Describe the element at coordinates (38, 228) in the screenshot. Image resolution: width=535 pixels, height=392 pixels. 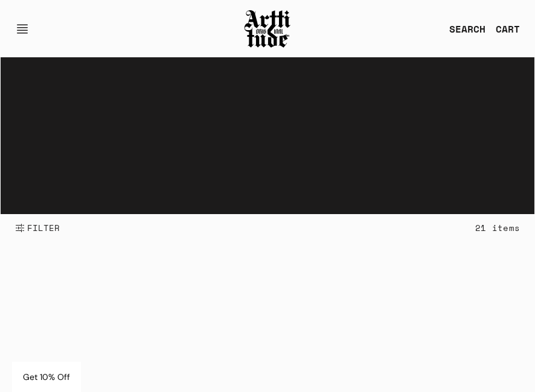
I see `button: Show filters` at that location.